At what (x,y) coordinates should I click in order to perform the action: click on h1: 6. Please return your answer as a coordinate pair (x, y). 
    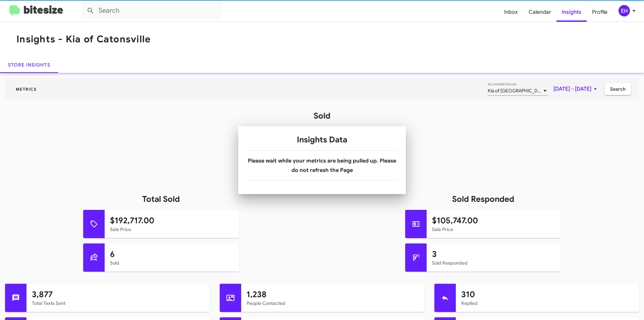
    Looking at the image, I should click on (172, 254).